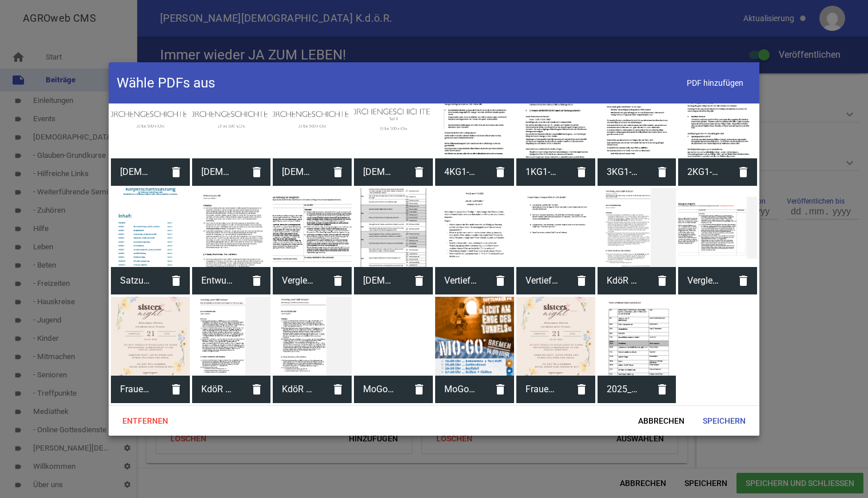 The height and width of the screenshot is (498, 868). I want to click on span: BibelLeseplan Papier_20230324, so click(380, 281).